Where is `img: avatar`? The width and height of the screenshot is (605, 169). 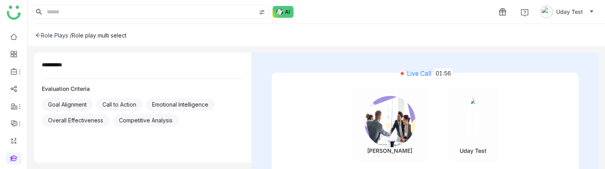 img: avatar is located at coordinates (547, 12).